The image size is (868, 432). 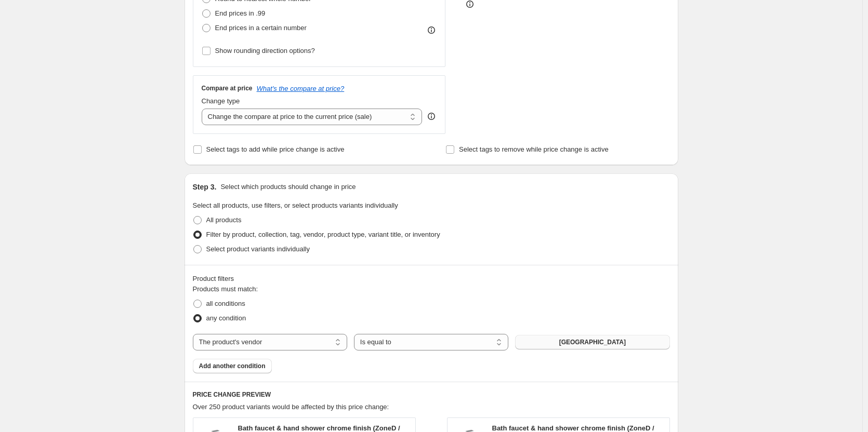 What do you see at coordinates (233, 366) in the screenshot?
I see `span: Add another condition` at bounding box center [233, 366].